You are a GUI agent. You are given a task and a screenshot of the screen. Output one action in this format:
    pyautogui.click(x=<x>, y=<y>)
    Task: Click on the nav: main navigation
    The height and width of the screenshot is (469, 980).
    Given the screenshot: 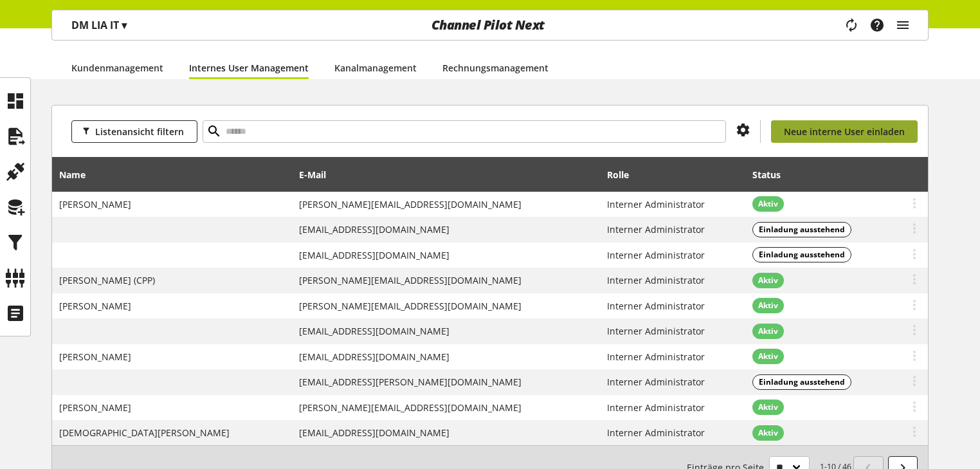 What is the action you would take?
    pyautogui.click(x=490, y=25)
    